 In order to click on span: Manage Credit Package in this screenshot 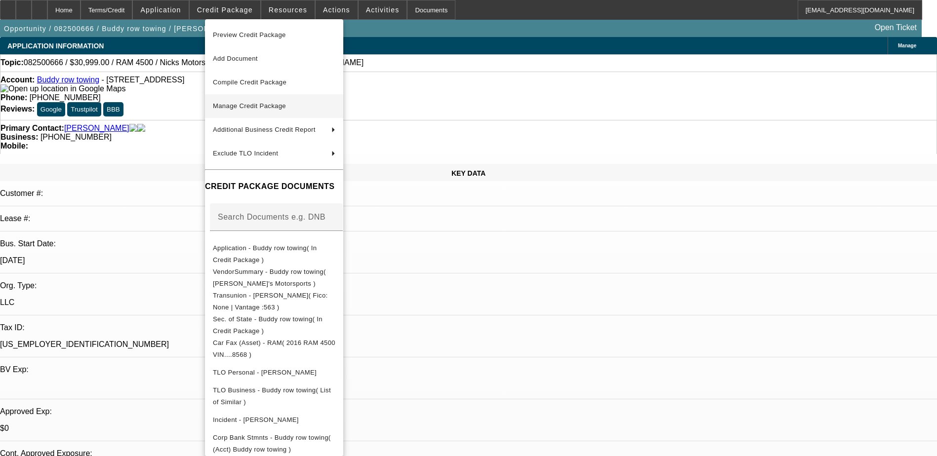, I will do `click(249, 106)`.